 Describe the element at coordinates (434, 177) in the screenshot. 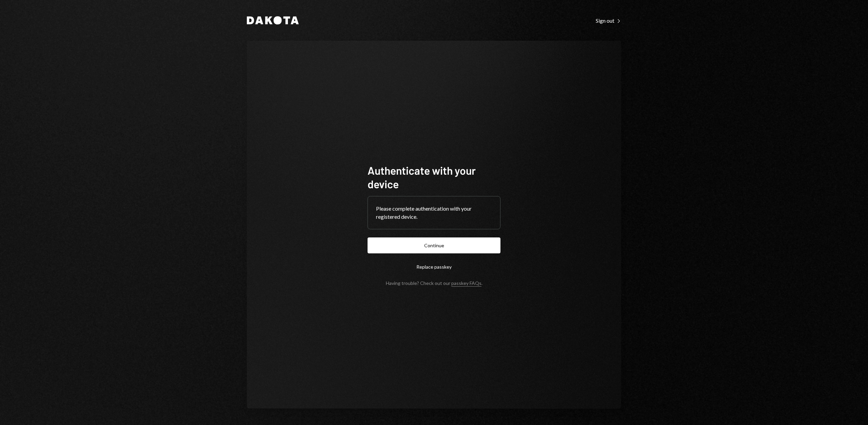

I see `h1: Authenticate with your device` at that location.